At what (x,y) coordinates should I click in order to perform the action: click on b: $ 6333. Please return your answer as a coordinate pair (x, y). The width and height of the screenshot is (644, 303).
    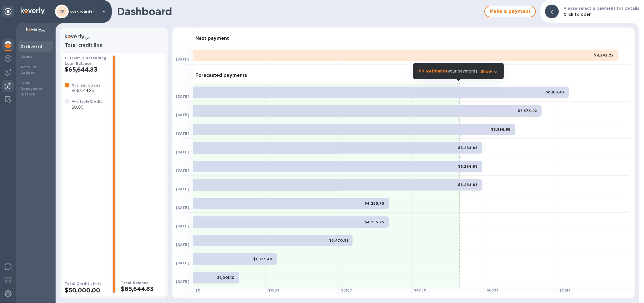
    Looking at the image, I should click on (493, 290).